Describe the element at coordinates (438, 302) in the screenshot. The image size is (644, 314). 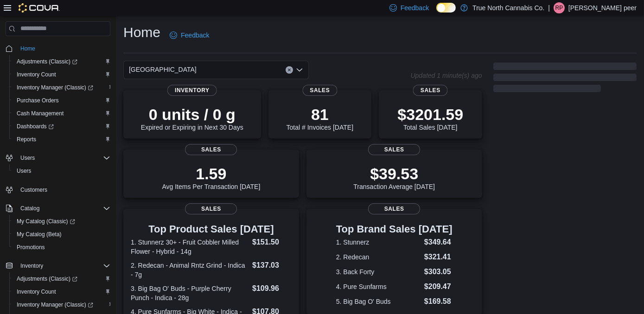
I see `dd: $169.58` at that location.